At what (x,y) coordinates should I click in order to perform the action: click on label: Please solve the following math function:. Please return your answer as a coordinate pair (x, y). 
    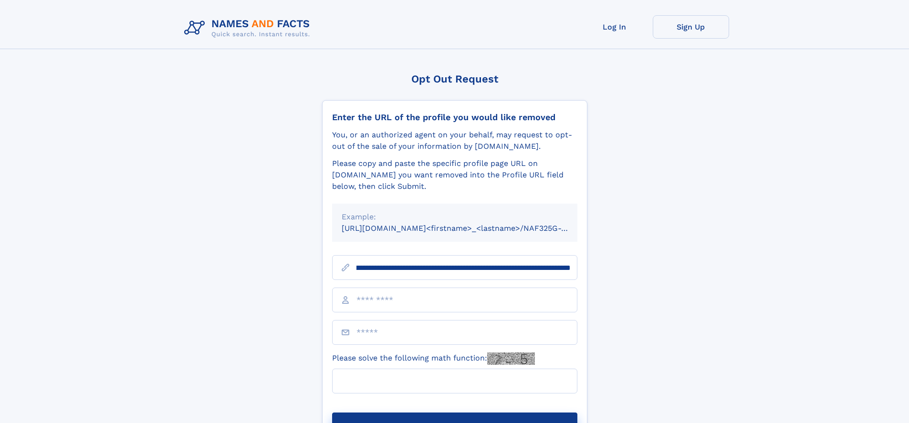
    Looking at the image, I should click on (433, 359).